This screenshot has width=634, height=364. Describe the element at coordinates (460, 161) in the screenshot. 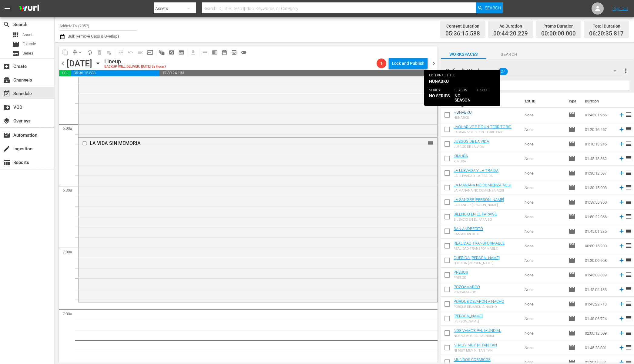

I see `div: KIMURA` at that location.